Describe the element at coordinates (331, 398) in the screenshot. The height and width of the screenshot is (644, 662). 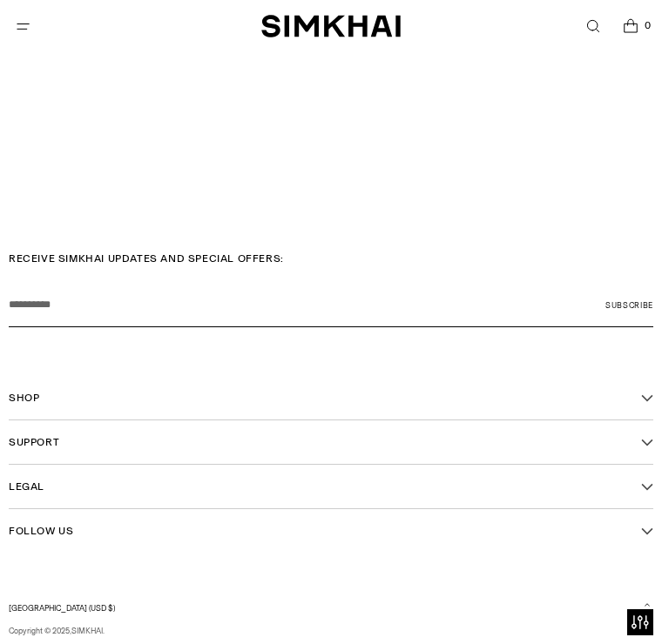
I see `button: Open Shop footer navigation` at that location.